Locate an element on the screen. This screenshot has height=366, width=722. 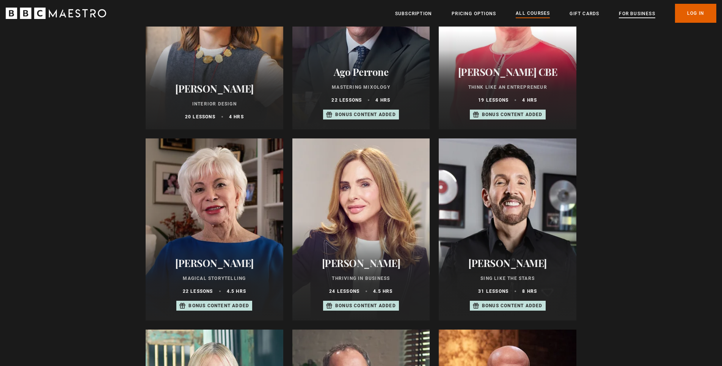
p: 24 lessons is located at coordinates (344, 291).